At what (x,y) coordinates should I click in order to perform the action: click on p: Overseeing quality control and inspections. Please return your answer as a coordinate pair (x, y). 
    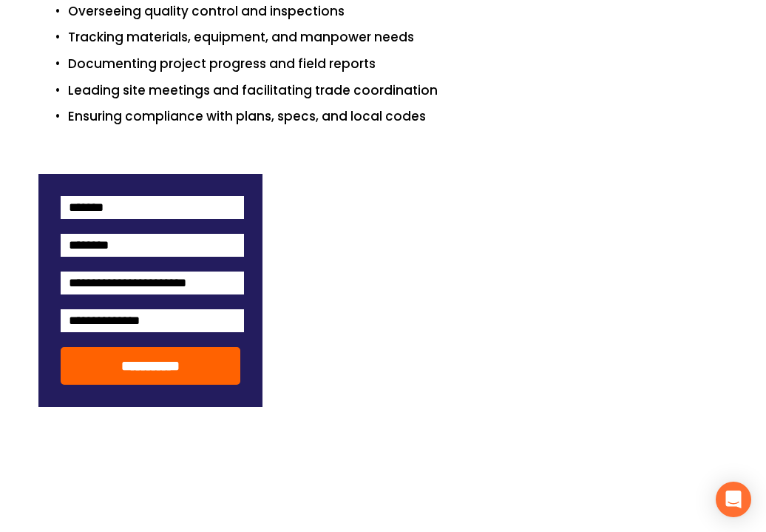
    Looking at the image, I should click on (398, 11).